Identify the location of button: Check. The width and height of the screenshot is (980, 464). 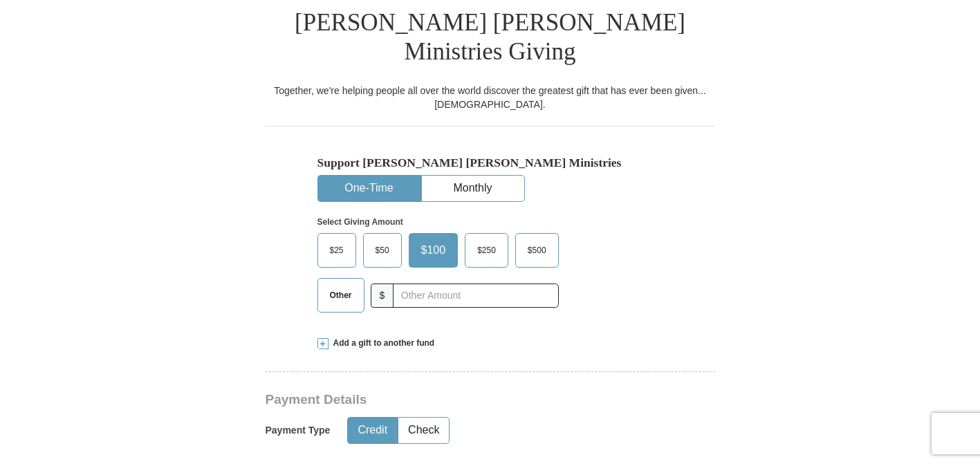
(423, 430).